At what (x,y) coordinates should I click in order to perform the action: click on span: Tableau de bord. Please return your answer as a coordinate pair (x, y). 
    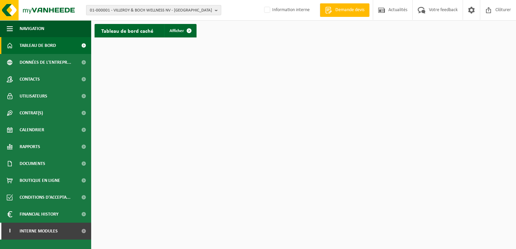
    Looking at the image, I should click on (38, 46).